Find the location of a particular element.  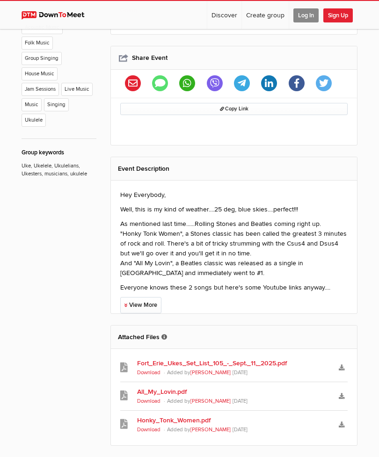

p: Hey Everybody, is located at coordinates (234, 194).